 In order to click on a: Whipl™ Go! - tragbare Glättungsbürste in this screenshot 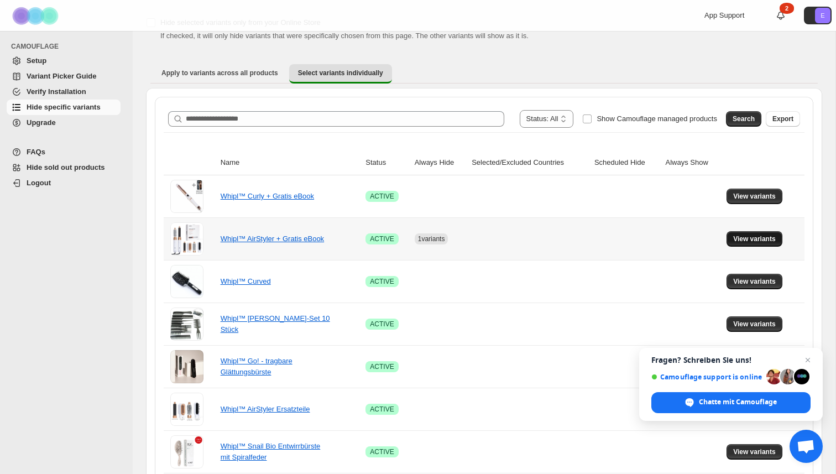, I will do `click(256, 366)`.